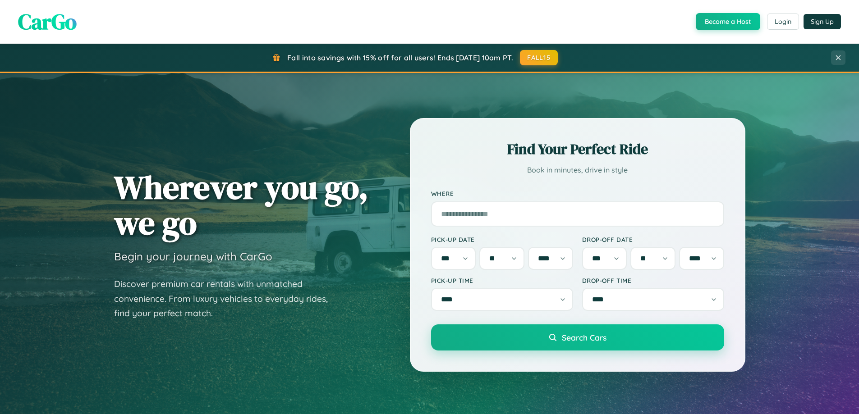  Describe the element at coordinates (578, 338) in the screenshot. I see `button: Search Cars` at that location.